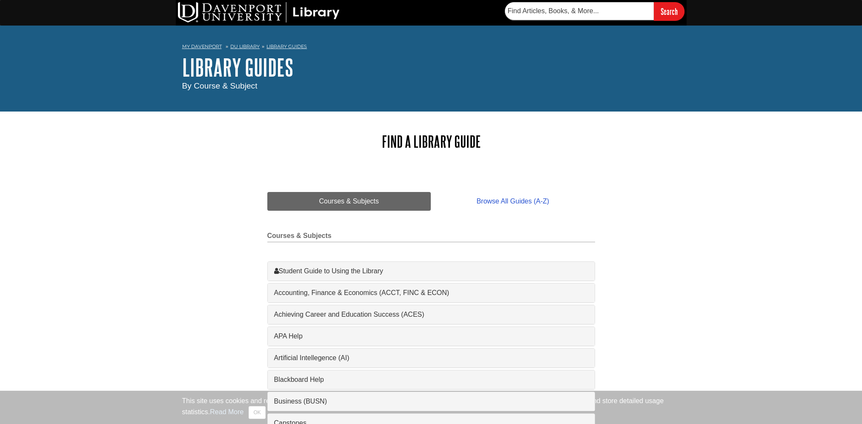 The image size is (862, 424). Describe the element at coordinates (431, 271) in the screenshot. I see `div: Student Guide to Using the Library` at that location.